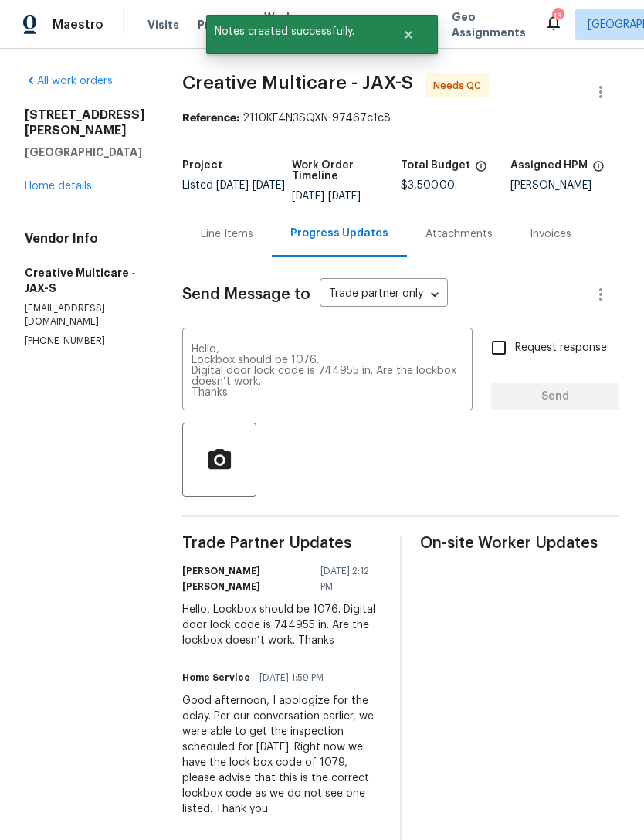  Describe the element at coordinates (481, 170) in the screenshot. I see `span: The total cost of line items that have been proposed by Opendoor. This sum includes line items th...` at that location.